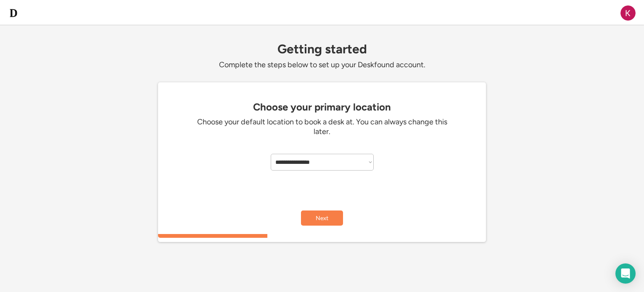 The image size is (644, 292). Describe the element at coordinates (628, 13) in the screenshot. I see `img: ACg8ocLd-kycrbygFb9OeRAQjwD0lvcHRtNOcxNSbxcjxQijxMUJRw=s96-c` at that location.